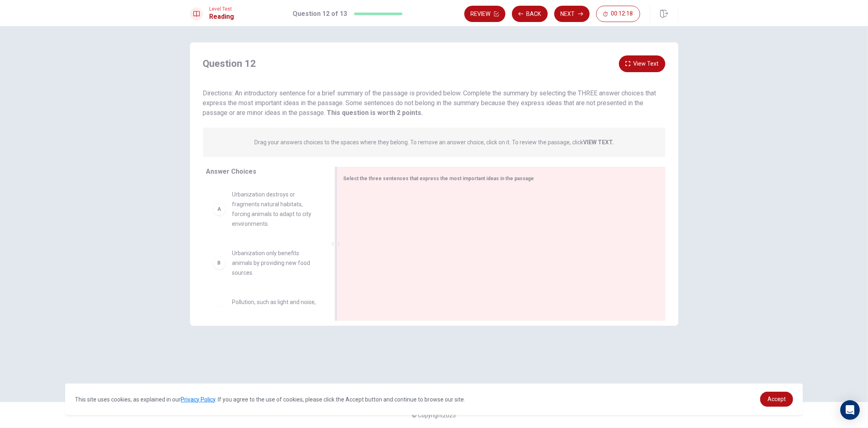  I want to click on button: Next, so click(572, 13).